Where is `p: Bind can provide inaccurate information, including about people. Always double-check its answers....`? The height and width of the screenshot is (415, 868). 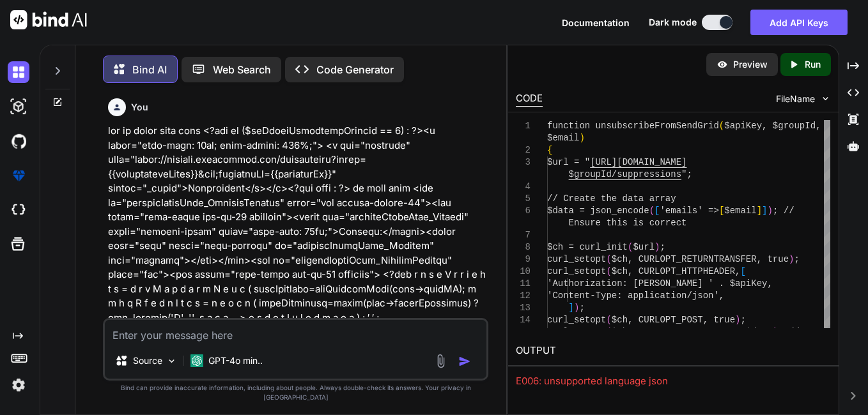 p: Bind can provide inaccurate information, including about people. Always double-check its answers.... is located at coordinates (295, 393).